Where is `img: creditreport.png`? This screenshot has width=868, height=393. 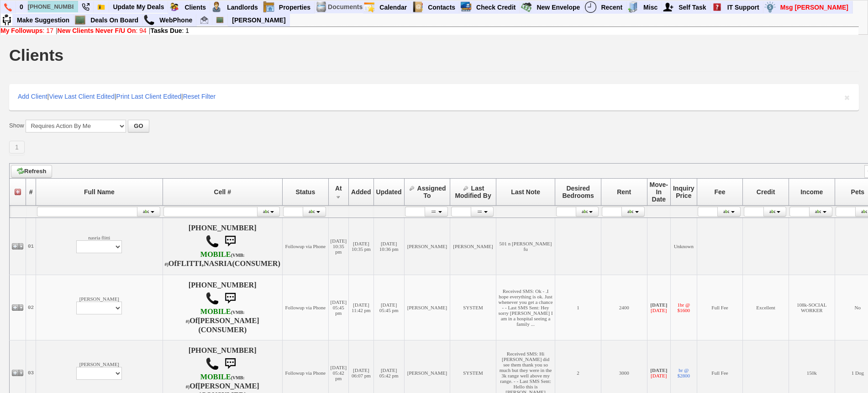 img: creditreport.png is located at coordinates (466, 7).